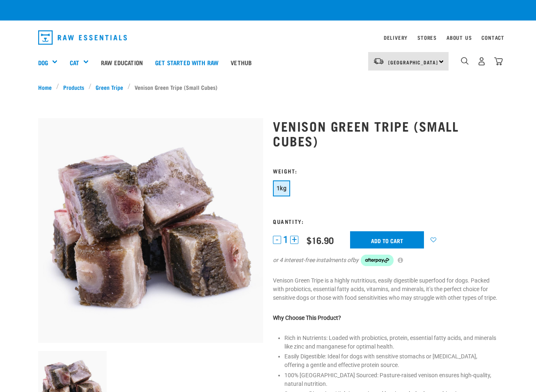  Describe the element at coordinates (385, 134) in the screenshot. I see `h1: Venison Green Tripe (Small Cubes)` at that location.